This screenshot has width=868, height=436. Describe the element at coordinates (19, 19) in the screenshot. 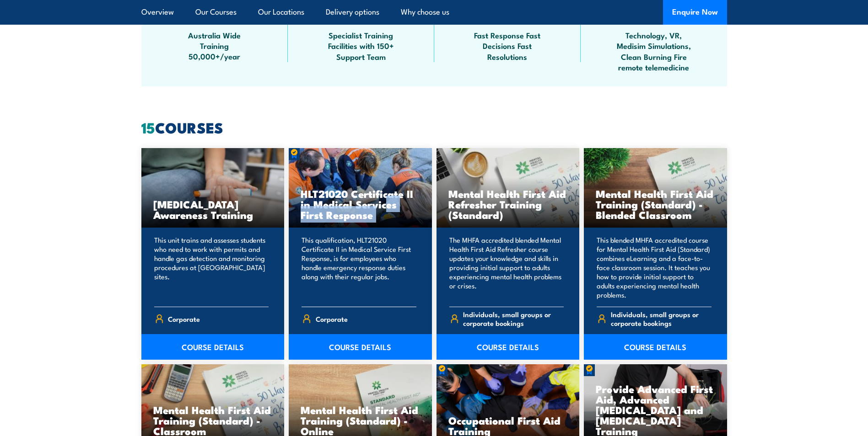

I see `img: logo_orange.svg` at that location.